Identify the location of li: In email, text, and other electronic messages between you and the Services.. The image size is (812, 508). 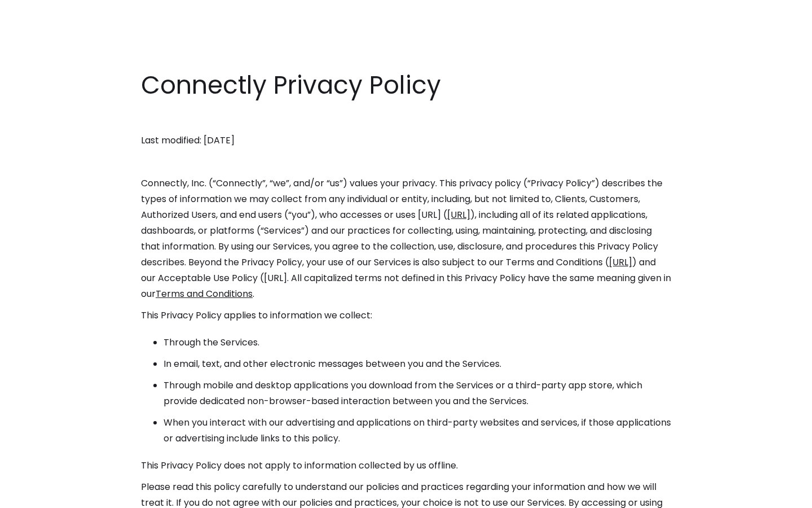
(418, 365).